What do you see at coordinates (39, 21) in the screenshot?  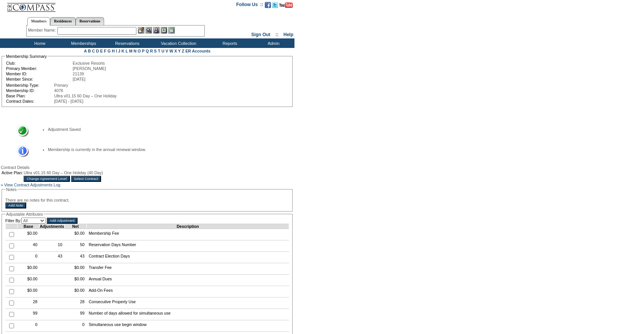 I see `a: Members` at bounding box center [39, 21].